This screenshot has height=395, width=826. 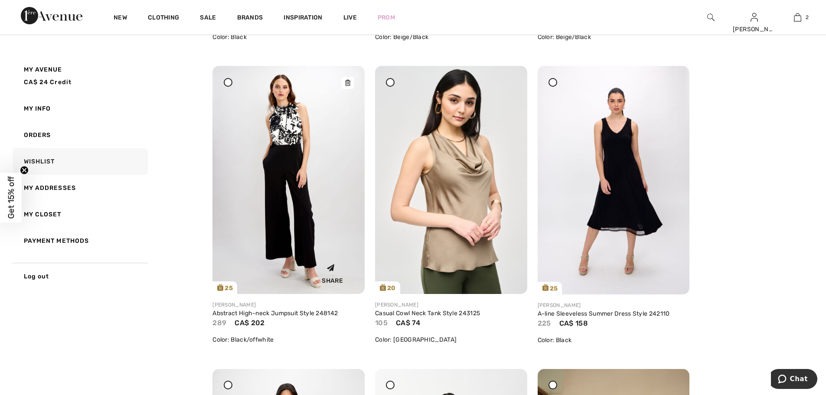 What do you see at coordinates (79, 276) in the screenshot?
I see `a: Log out` at bounding box center [79, 276].